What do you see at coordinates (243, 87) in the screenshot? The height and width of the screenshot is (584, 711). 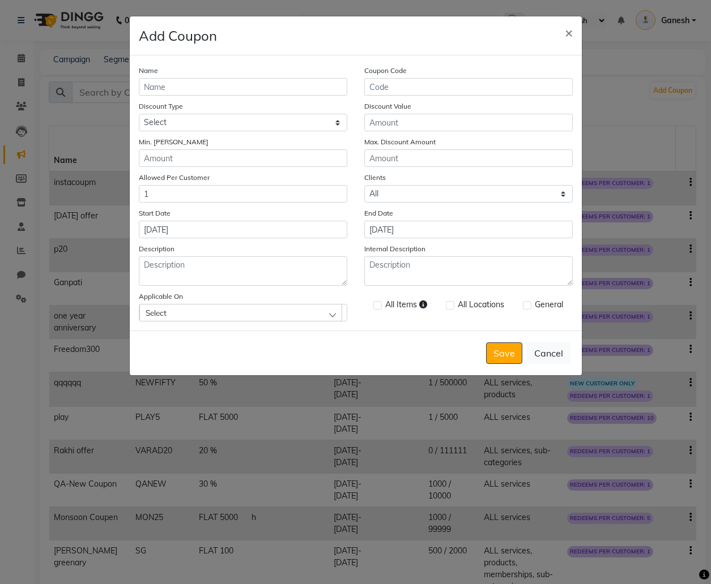 I see `input: Name` at bounding box center [243, 87].